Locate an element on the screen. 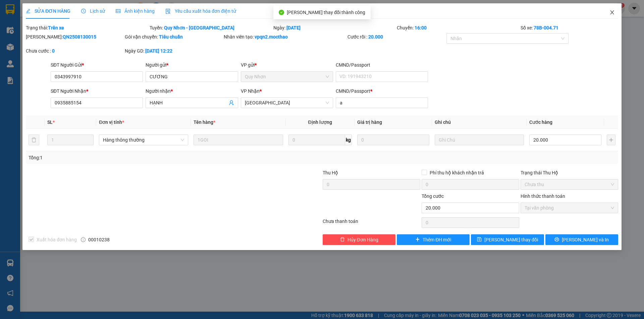 This screenshot has height=319, width=644. span: Quy Nhơn is located at coordinates (287, 77).